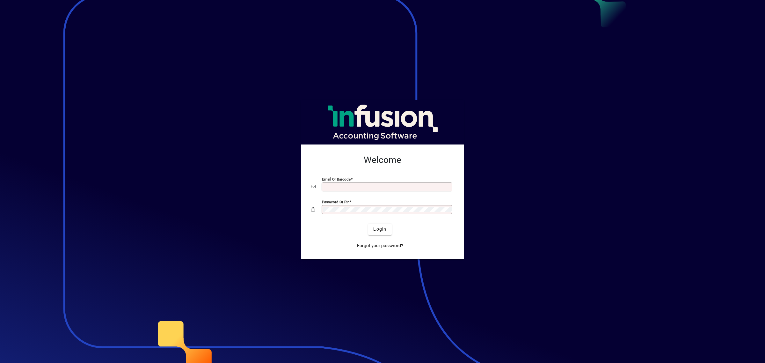 Image resolution: width=765 pixels, height=363 pixels. Describe the element at coordinates (380, 229) in the screenshot. I see `span: Login` at that location.